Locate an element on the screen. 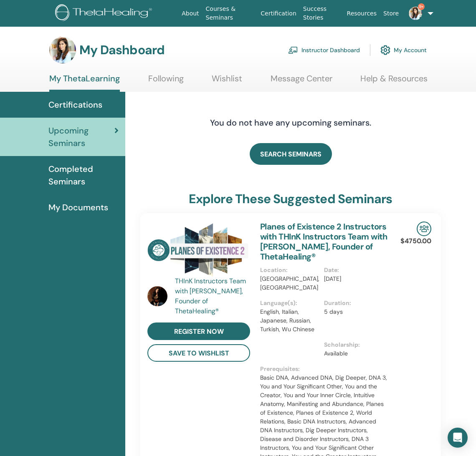  span: Upcoming Seminars is located at coordinates (81, 137).